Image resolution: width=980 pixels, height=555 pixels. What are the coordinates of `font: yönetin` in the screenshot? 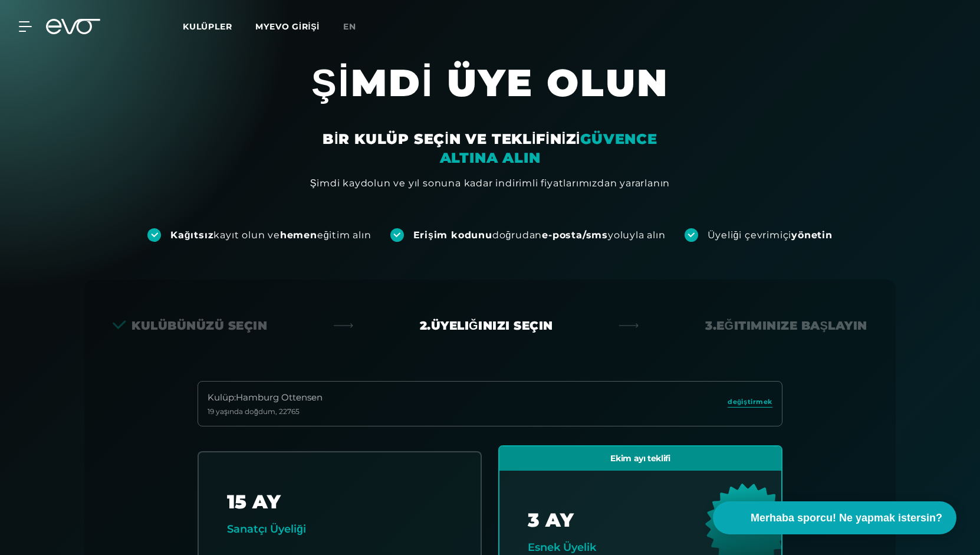 It's located at (812, 234).